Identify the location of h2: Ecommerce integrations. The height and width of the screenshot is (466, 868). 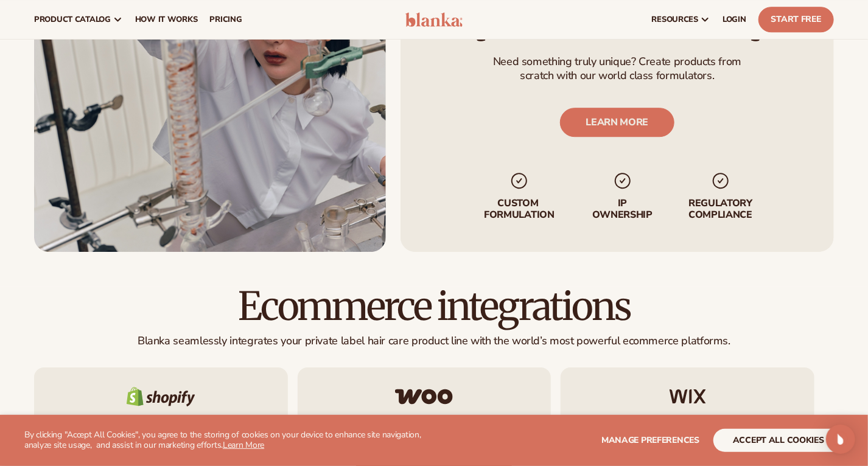
(434, 306).